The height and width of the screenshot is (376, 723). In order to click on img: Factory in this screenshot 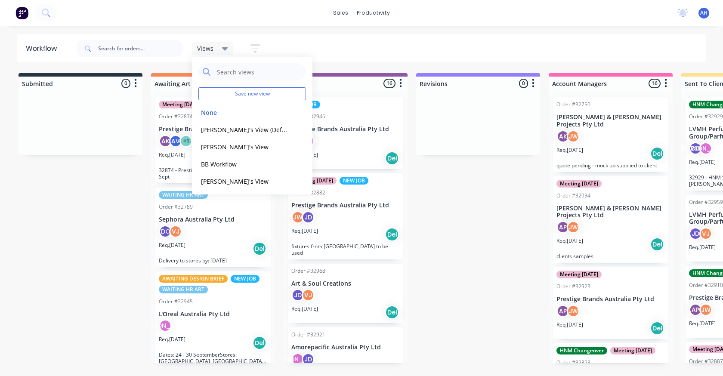, I will do `click(22, 13)`.